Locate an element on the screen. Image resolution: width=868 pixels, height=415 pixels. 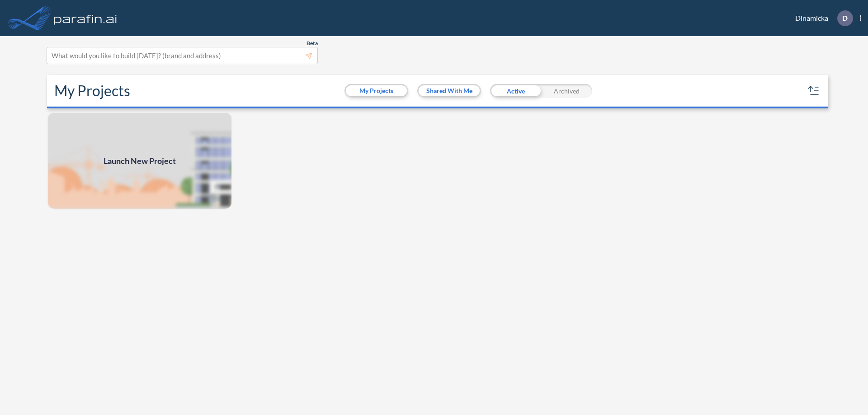
div: Active is located at coordinates (515, 91).